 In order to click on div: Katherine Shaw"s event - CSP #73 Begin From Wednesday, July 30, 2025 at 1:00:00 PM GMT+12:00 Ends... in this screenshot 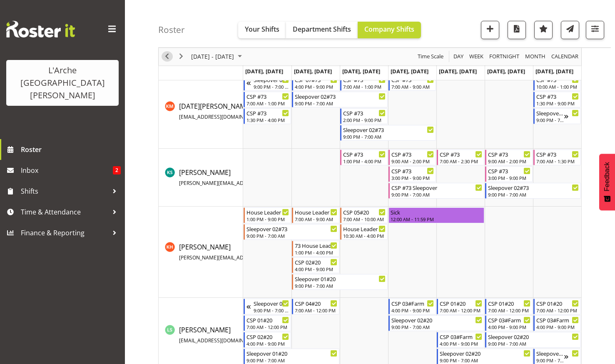, I will do `click(364, 157)`.